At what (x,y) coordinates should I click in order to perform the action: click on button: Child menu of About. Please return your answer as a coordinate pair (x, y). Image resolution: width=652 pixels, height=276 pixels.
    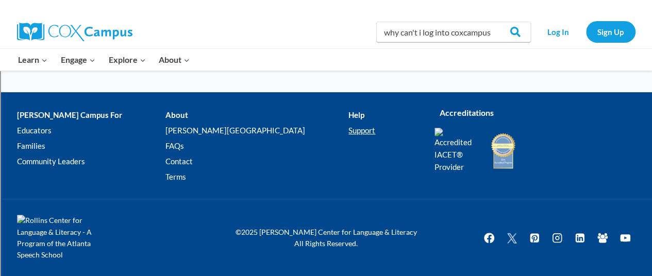
    Looking at the image, I should click on (174, 60).